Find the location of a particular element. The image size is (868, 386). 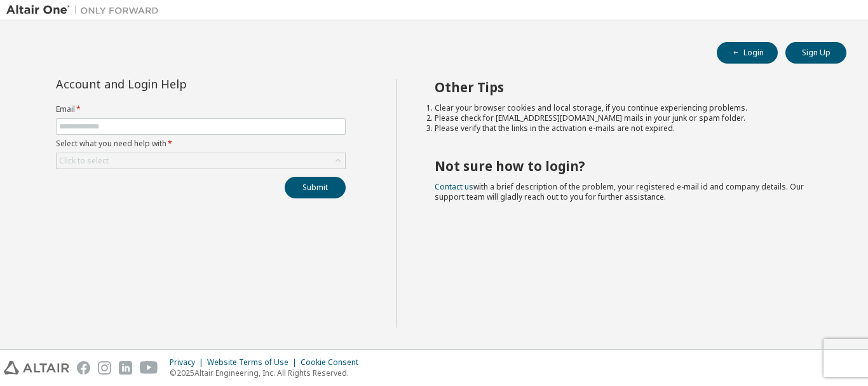

div: Website Terms of Use is located at coordinates (253, 363).